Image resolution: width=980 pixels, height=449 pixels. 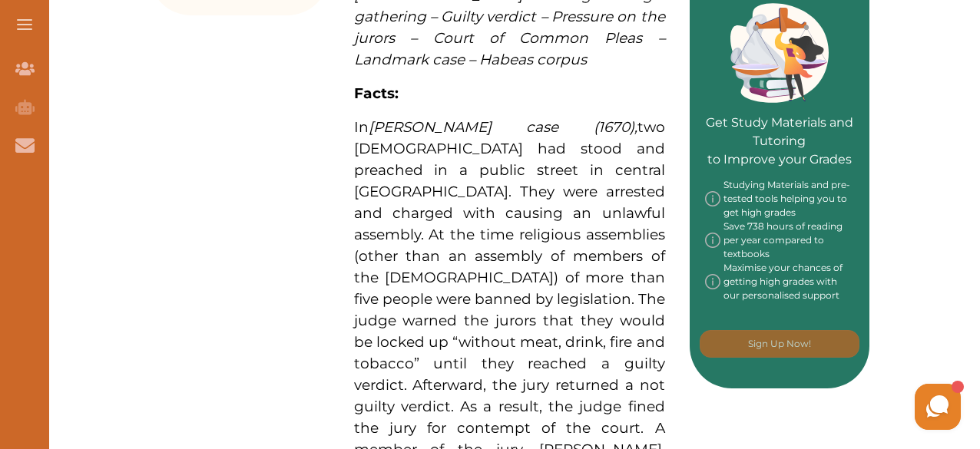 I want to click on strong: Facts:, so click(x=376, y=93).